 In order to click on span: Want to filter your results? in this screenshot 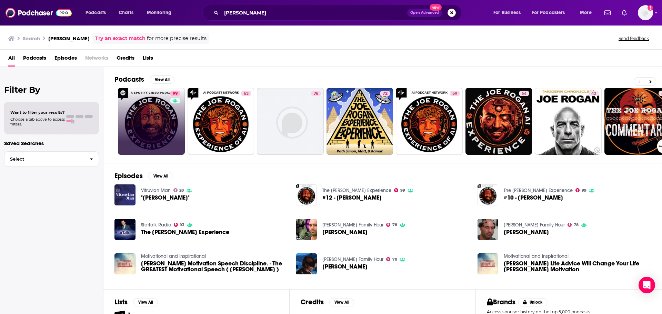, I will do `click(38, 112)`.